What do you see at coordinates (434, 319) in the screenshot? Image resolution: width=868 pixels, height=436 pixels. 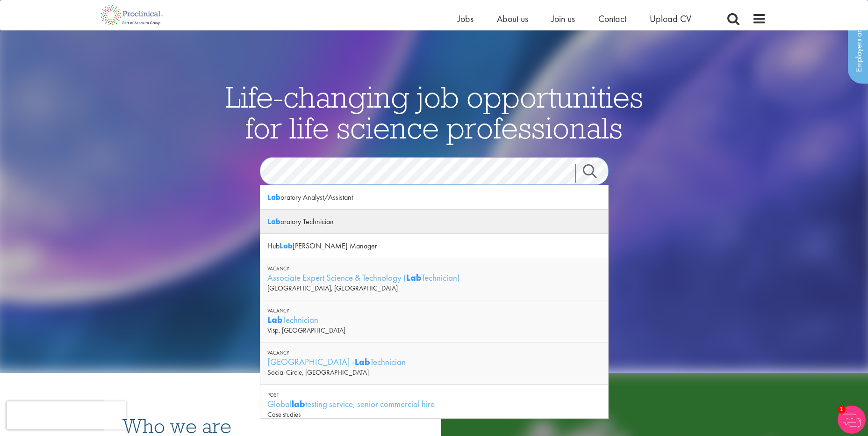 I see `div: Technician` at bounding box center [434, 319].